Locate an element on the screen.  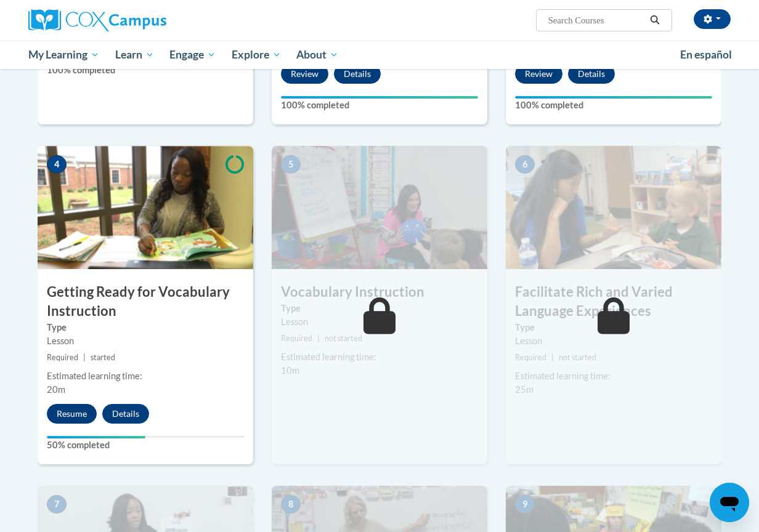
a: About is located at coordinates (318, 55).